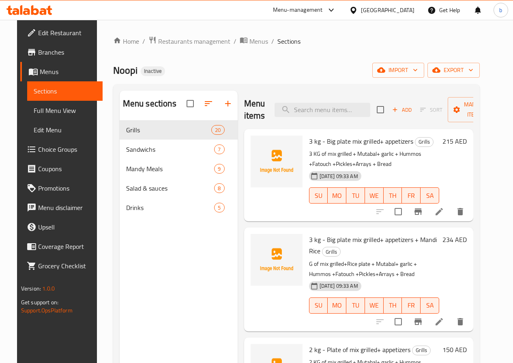 This screenshot has height=363, width=513. Describe the element at coordinates (454, 141) in the screenshot. I see `h6: 215 AED` at that location.